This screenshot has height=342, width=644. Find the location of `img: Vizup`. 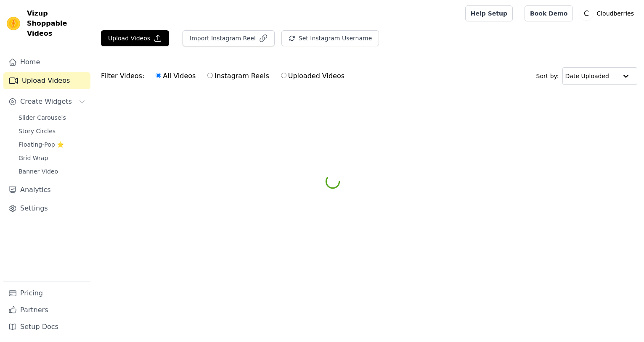

img: Vizup is located at coordinates (13, 23).